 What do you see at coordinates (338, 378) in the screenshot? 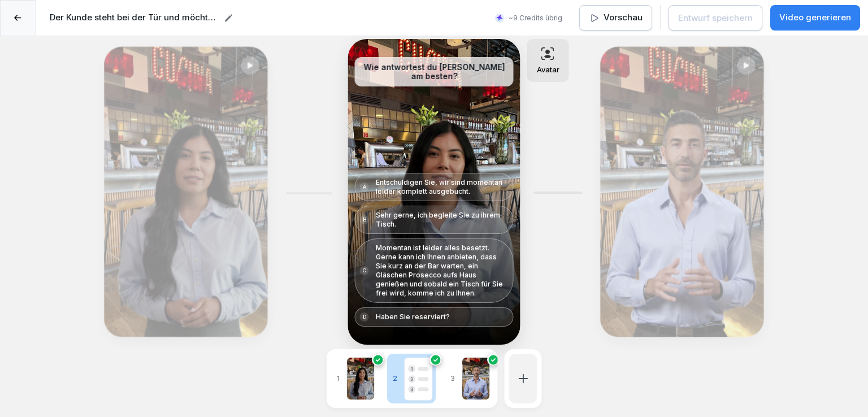
I see `p: 1` at bounding box center [338, 378].